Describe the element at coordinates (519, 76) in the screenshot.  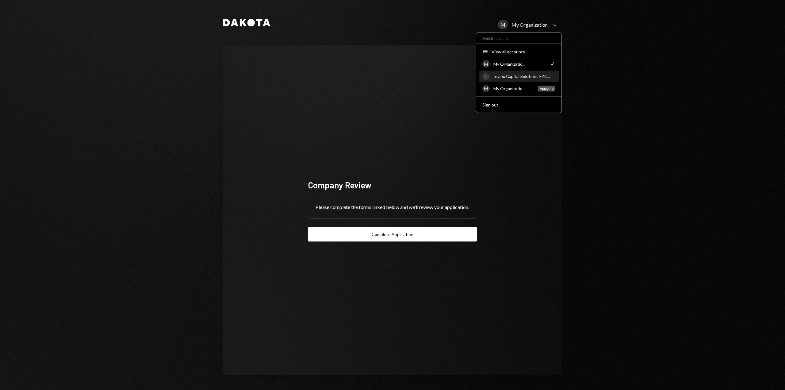
I see `a: IInviex Capital Solutions FZC...` at that location.